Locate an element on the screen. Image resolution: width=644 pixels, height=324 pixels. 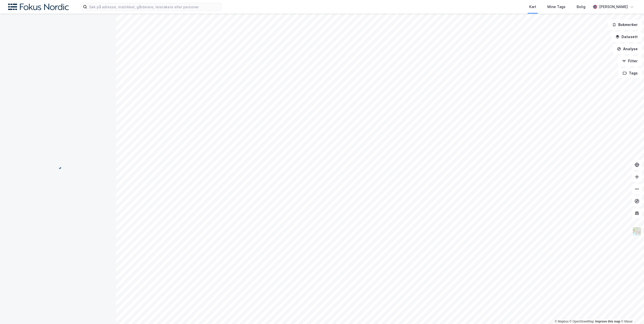
div: Bolig is located at coordinates (581, 7).